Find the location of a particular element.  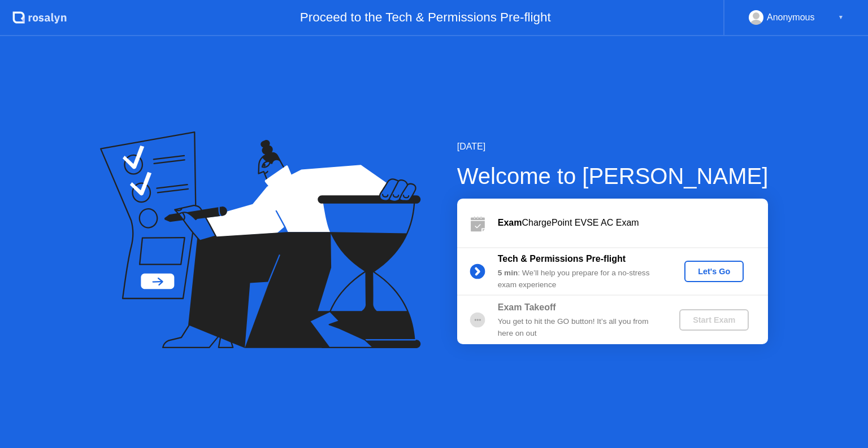

b: Exam is located at coordinates (509, 222).